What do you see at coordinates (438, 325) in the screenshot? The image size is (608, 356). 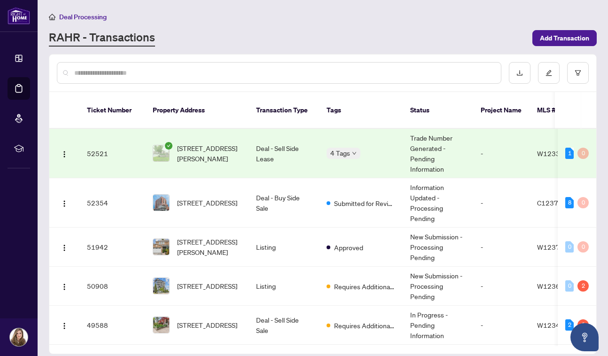 I see `td: In Progress - Pending Information` at bounding box center [438, 325].